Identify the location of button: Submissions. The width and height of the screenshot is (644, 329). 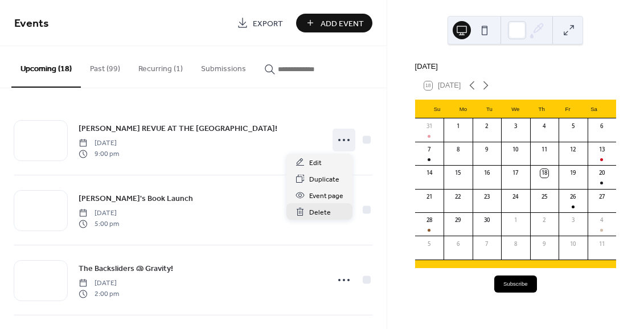
(223, 66).